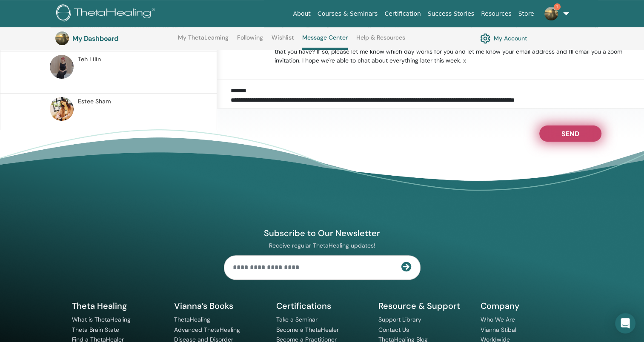  I want to click on div: Open Intercom Messenger, so click(625, 323).